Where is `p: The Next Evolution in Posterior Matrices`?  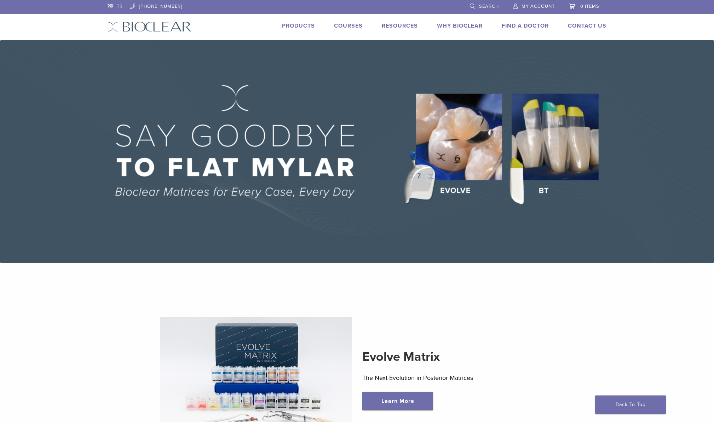
p: The Next Evolution in Posterior Matrices is located at coordinates (458, 378).